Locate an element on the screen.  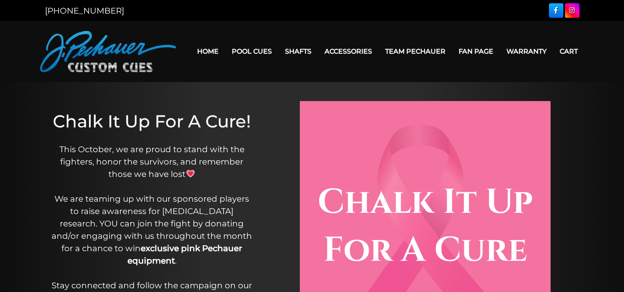
a: Cart is located at coordinates (569, 51).